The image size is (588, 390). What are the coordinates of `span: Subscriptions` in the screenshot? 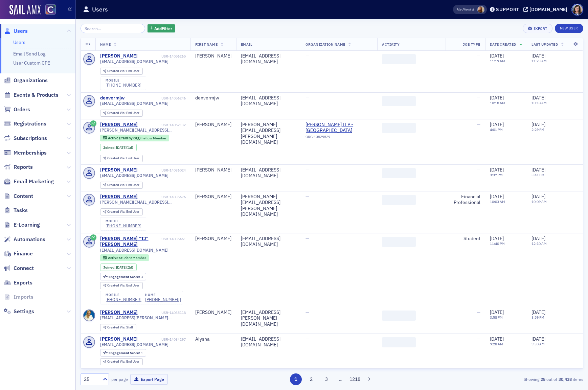 It's located at (30, 139).